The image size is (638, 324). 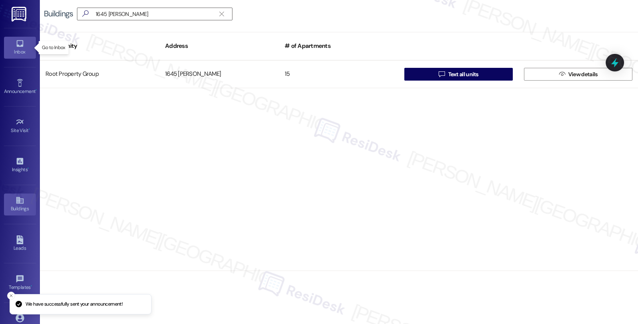 What do you see at coordinates (156, 14) in the screenshot?
I see `input: Search by building address` at bounding box center [156, 14].